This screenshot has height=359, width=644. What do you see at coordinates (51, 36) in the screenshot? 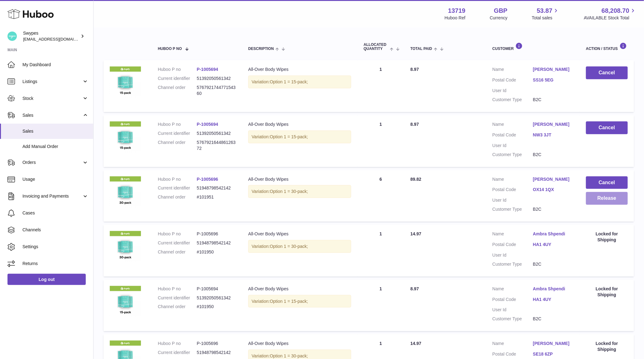
I see `div: Swypes` at bounding box center [51, 36].